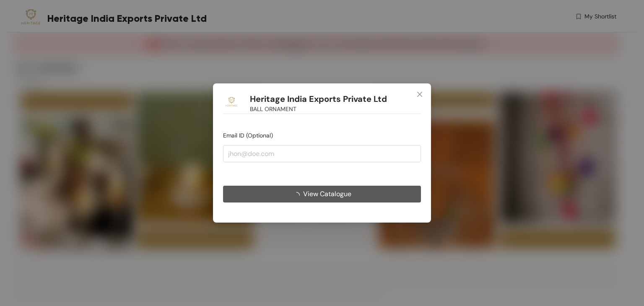 This screenshot has height=306, width=644. What do you see at coordinates (322, 194) in the screenshot?
I see `button: View Catalogue` at bounding box center [322, 194].